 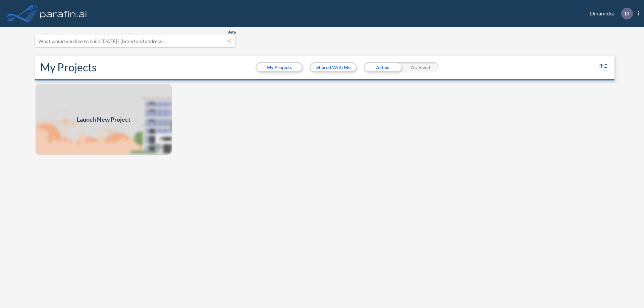 I want to click on a: Launch New Project, so click(x=104, y=120).